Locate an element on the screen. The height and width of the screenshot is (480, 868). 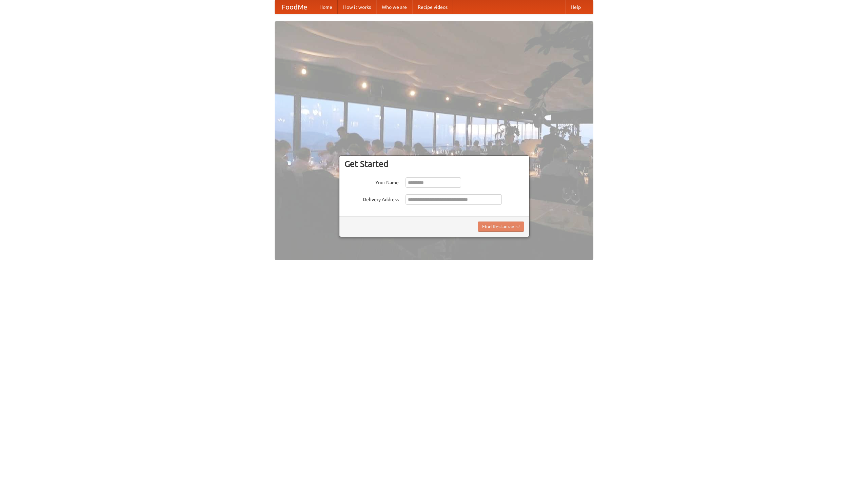
label: Delivery Address is located at coordinates (372, 199).